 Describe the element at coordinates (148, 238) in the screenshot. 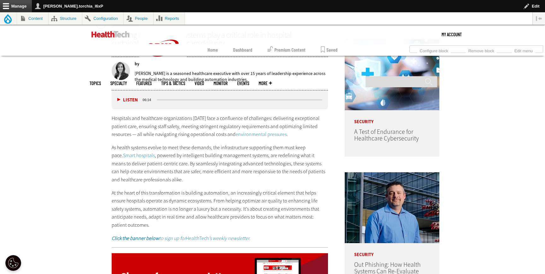

I see `em: to sign up for` at that location.